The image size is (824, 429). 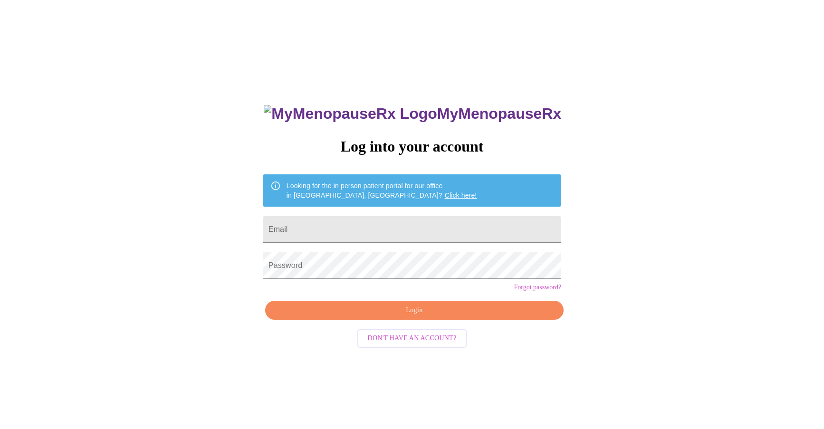 I want to click on a: Click here!, so click(x=461, y=195).